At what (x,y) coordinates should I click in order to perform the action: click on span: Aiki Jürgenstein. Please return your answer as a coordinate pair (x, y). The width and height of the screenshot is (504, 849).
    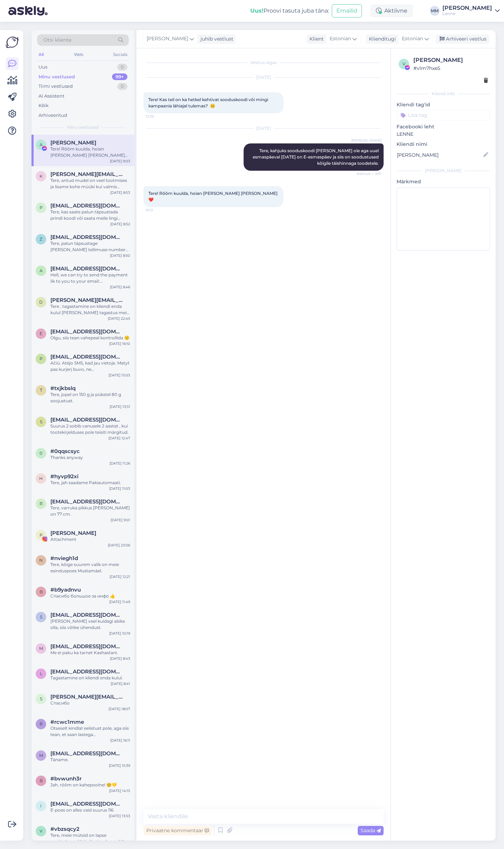
    Looking at the image, I should click on (73, 143).